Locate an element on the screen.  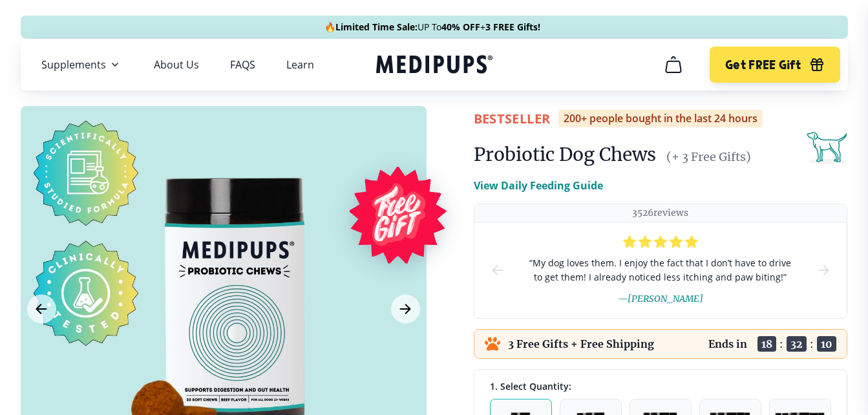
span: 10 is located at coordinates (826, 344).